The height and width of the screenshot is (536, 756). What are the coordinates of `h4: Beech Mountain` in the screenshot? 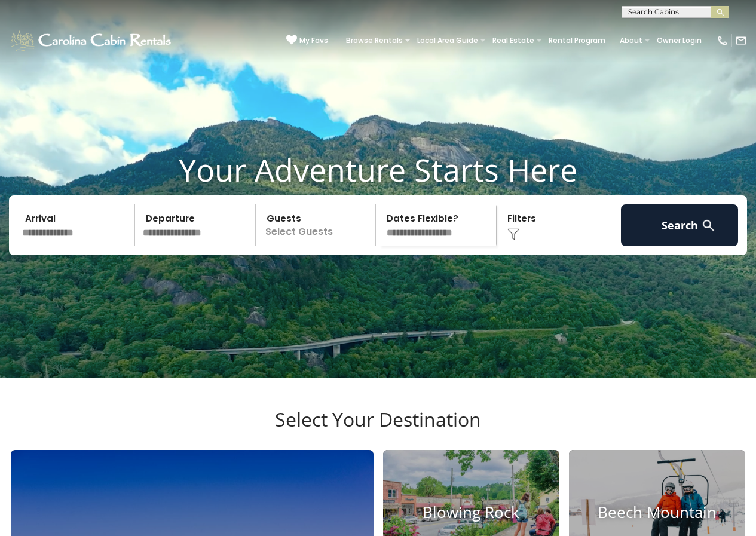 It's located at (657, 513).